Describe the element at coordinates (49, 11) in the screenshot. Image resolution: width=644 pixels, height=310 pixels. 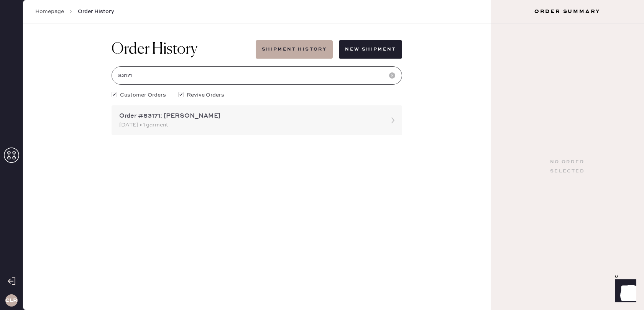
I see `a: Homepage` at that location.